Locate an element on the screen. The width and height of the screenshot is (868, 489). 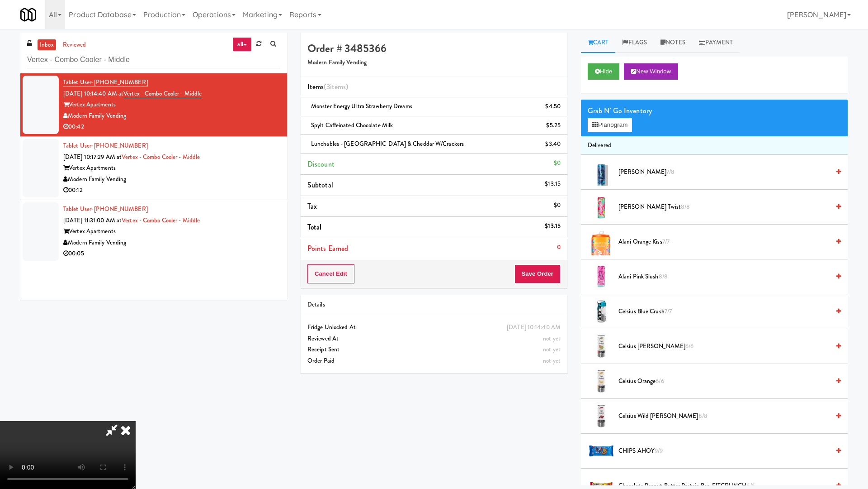
span: Total is located at coordinates (315, 227).